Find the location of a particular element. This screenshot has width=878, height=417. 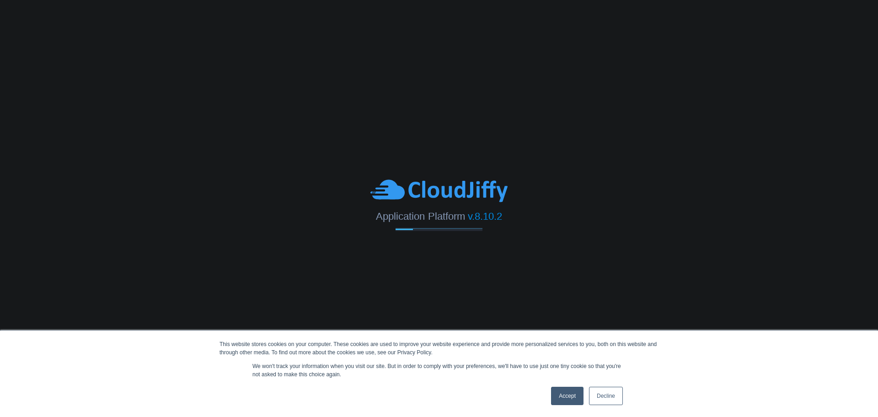

span: Application Platform is located at coordinates (420, 215).